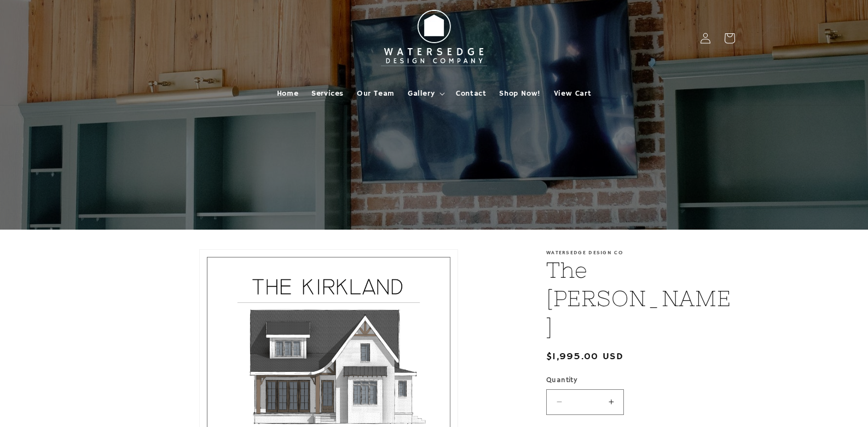 This screenshot has width=868, height=427. Describe the element at coordinates (520, 94) in the screenshot. I see `a: Shop Now!` at that location.